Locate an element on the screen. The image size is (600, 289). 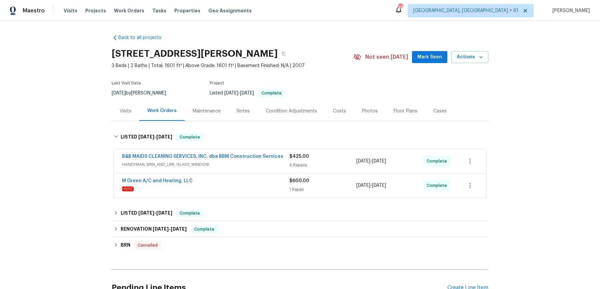
div: 1 Repair is located at coordinates (323, 189).